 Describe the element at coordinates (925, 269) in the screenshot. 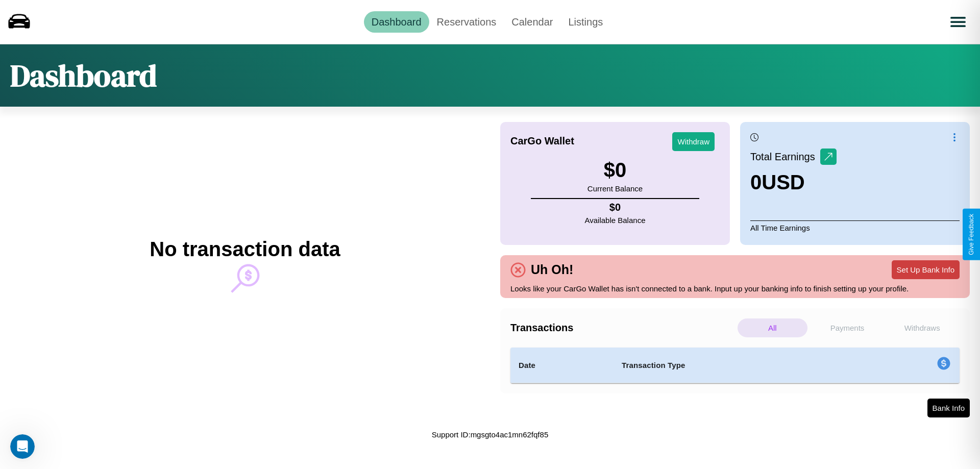

I see `button: Set Up Bank Info` at that location.